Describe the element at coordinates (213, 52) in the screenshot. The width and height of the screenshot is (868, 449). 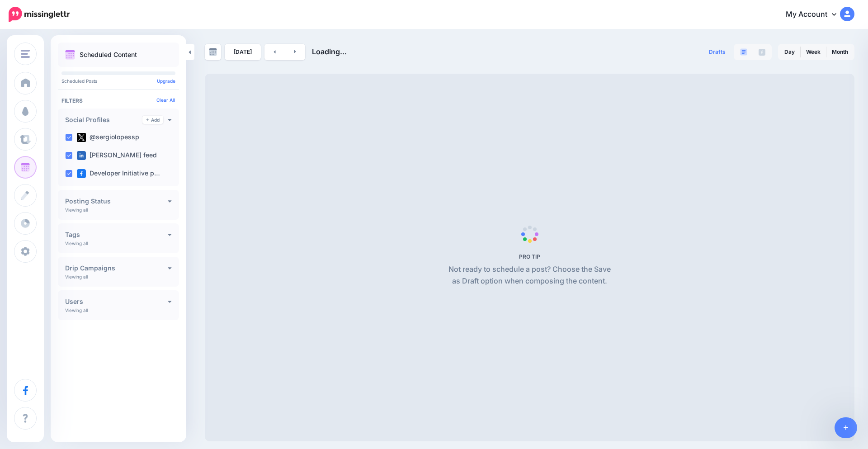
I see `img: calendar-grey-darker.png` at that location.